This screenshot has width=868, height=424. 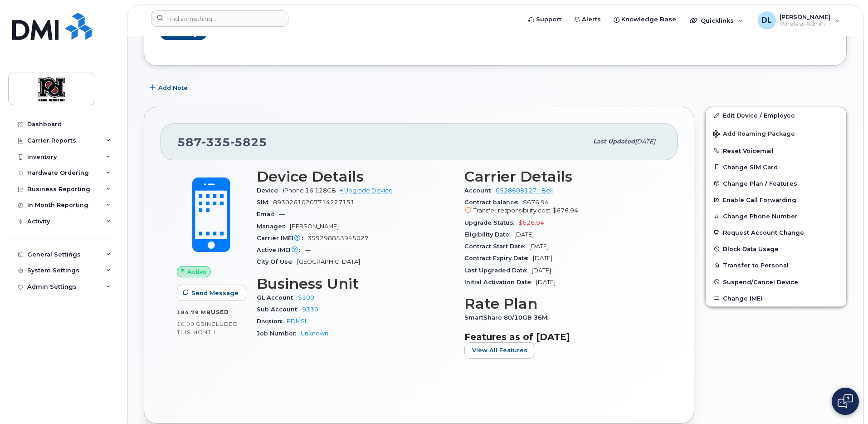 What do you see at coordinates (776, 232) in the screenshot?
I see `button: Request Account Change` at bounding box center [776, 232].